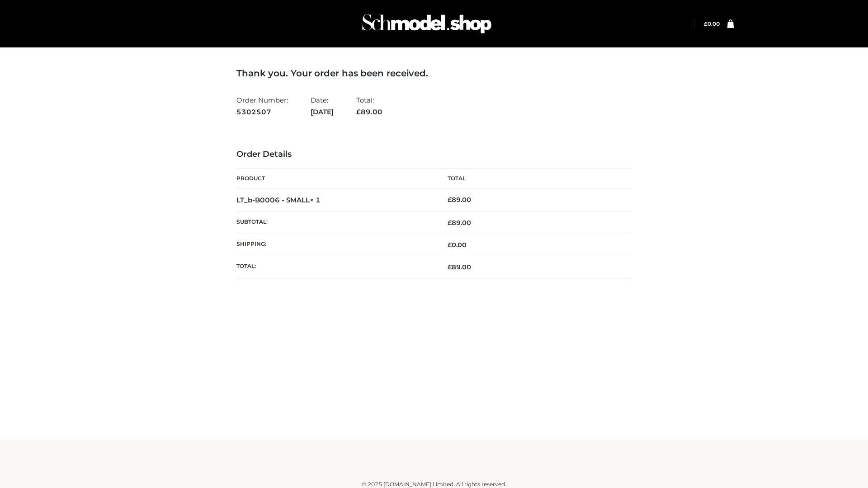 The height and width of the screenshot is (488, 868). What do you see at coordinates (335, 222) in the screenshot?
I see `th: Subtotal:` at bounding box center [335, 222].